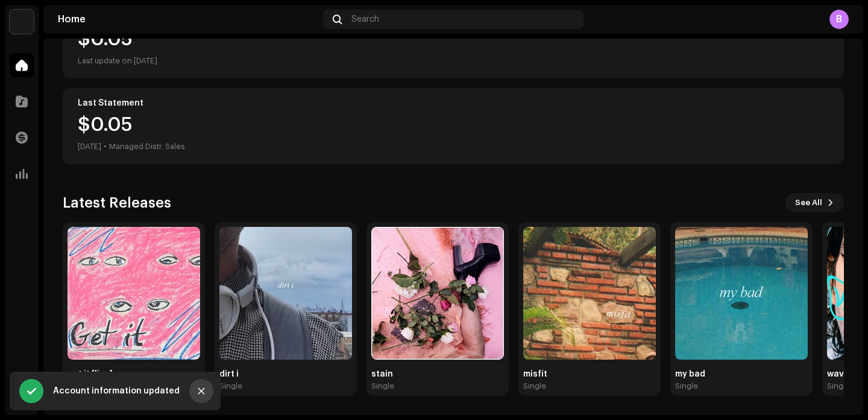  I want to click on re-o-card-value: Balance, so click(454, 41).